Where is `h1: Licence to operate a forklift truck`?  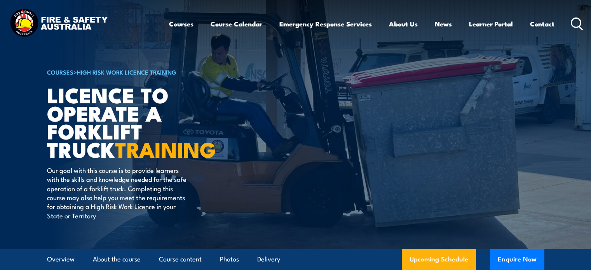
h1: Licence to operate a forklift truck is located at coordinates (143, 122).